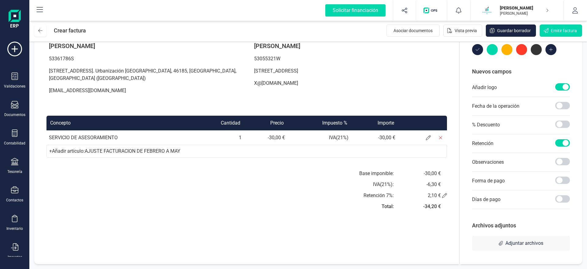 This screenshot has width=587, height=269. Describe the element at coordinates (484, 87) in the screenshot. I see `p: Añadir logo` at that location.